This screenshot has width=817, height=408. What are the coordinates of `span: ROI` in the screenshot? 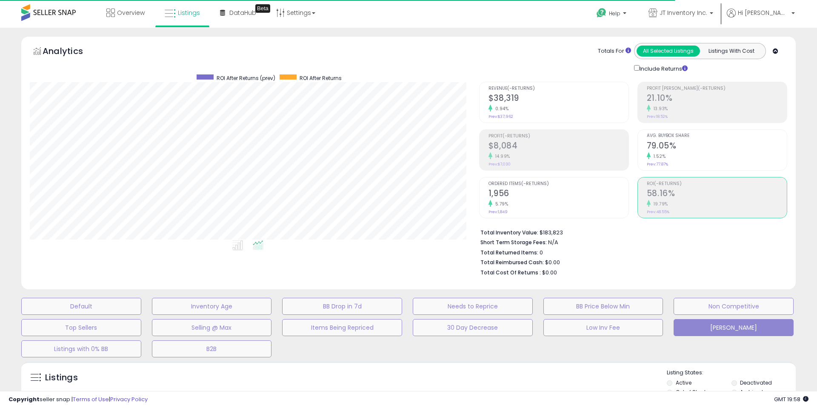 It's located at (716, 183).